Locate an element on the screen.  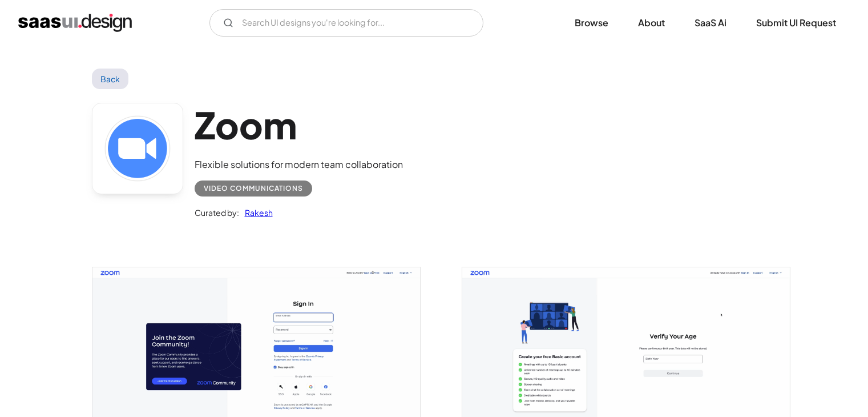
h1: Zoom is located at coordinates (299, 125).